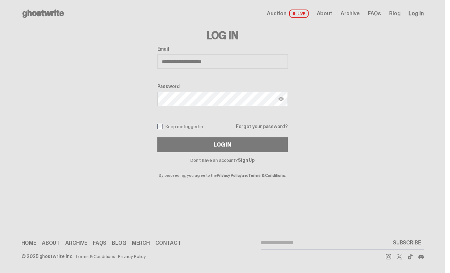 This screenshot has width=450, height=273. Describe the element at coordinates (324, 14) in the screenshot. I see `span: About` at that location.